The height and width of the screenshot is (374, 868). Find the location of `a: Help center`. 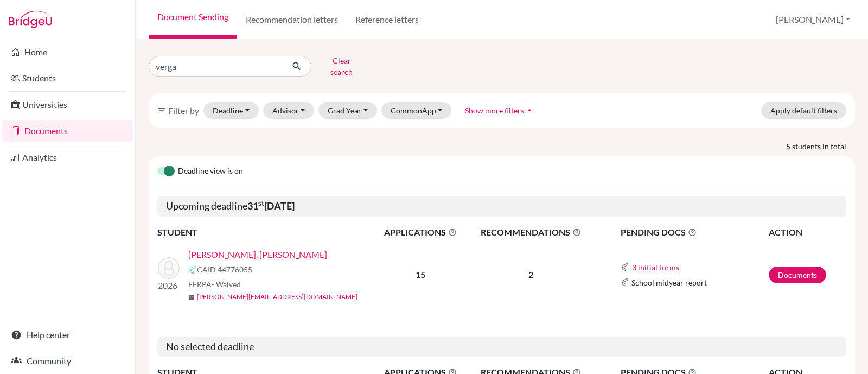

a: Help center is located at coordinates (67, 335).